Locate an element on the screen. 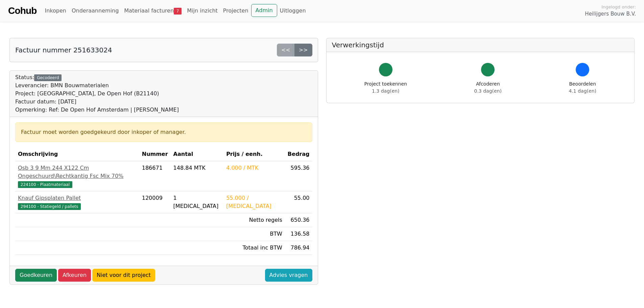  th: Omschrijving is located at coordinates (77, 154).